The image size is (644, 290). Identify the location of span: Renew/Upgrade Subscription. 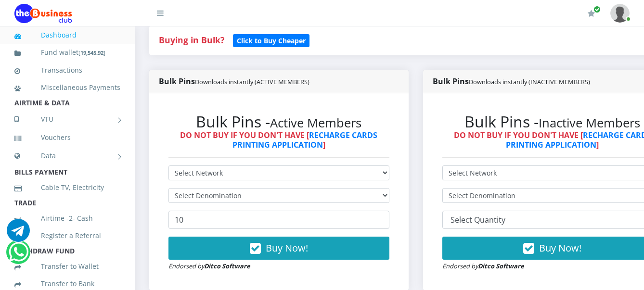
(597, 9).